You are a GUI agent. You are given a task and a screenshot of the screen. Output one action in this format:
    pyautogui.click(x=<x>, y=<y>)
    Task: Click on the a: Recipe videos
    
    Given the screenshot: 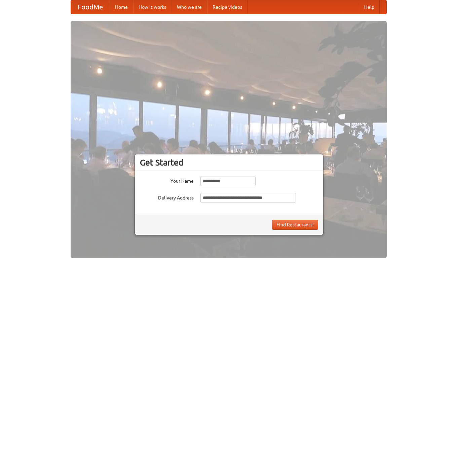 What is the action you would take?
    pyautogui.click(x=227, y=7)
    